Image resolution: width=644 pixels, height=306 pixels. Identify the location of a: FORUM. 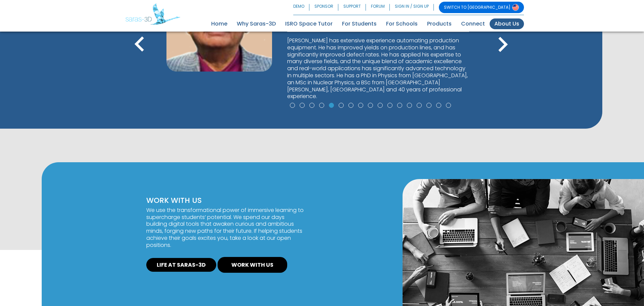
(378, 8).